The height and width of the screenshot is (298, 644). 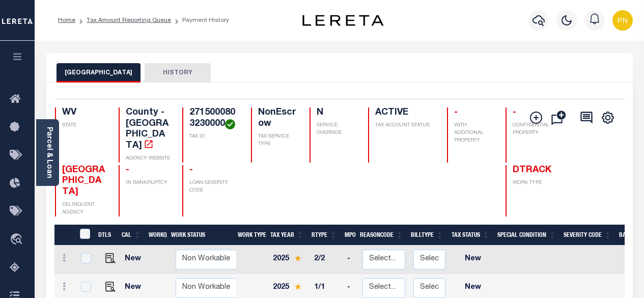 What do you see at coordinates (64, 235) in the screenshot?
I see `th: &nbsp;&nbsp;&nbsp;&nbsp;&nbsp;&nbsp;&nbsp;&nbsp;&nbsp;&nbsp;` at bounding box center [64, 235].